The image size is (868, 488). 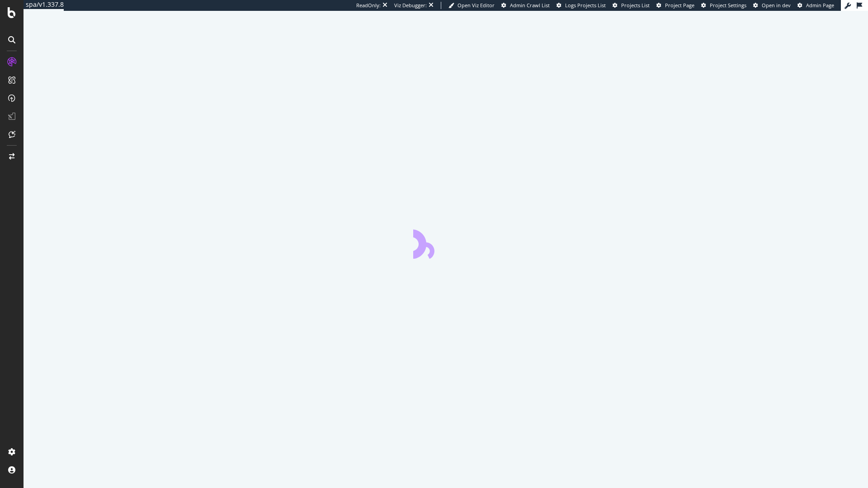 I want to click on div: animation, so click(x=446, y=242).